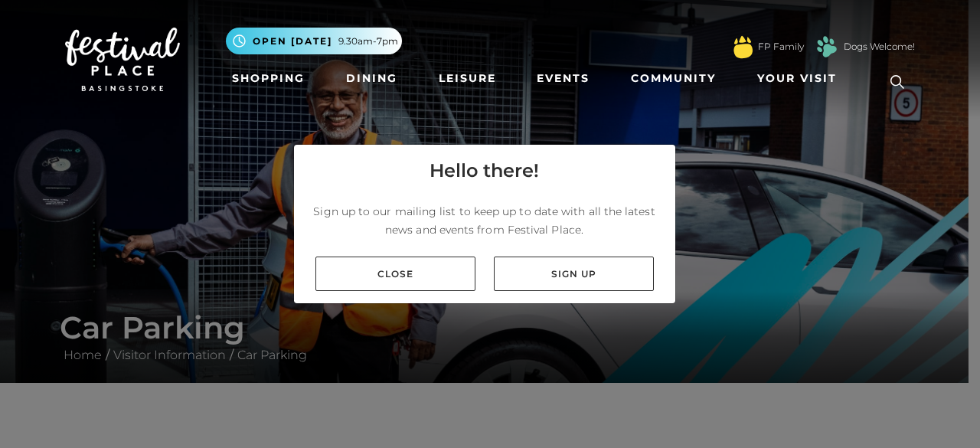 Image resolution: width=980 pixels, height=448 pixels. I want to click on a: FP Family, so click(781, 46).